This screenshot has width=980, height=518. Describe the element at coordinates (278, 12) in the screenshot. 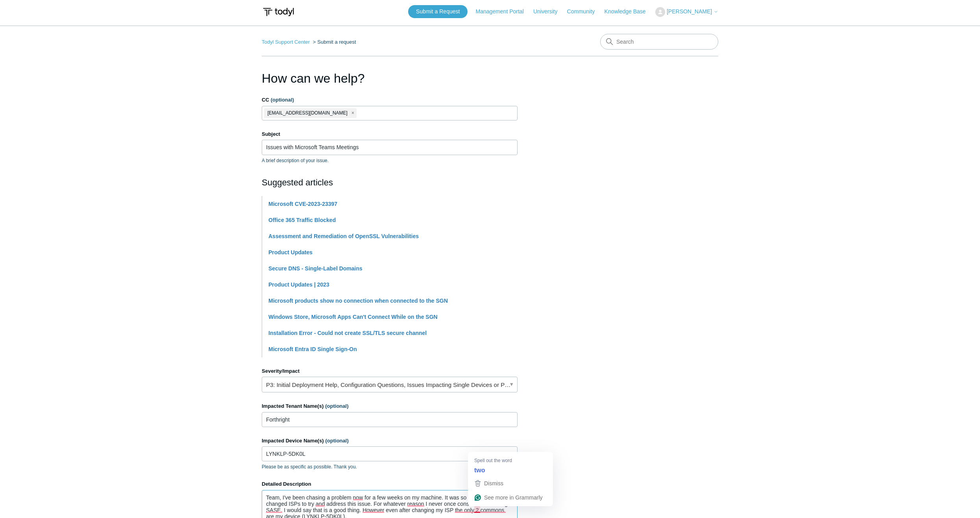

I see `img: Todyl Support Center Help Center home page` at that location.